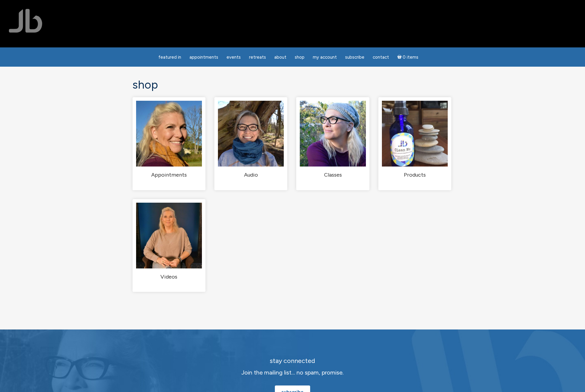  Describe the element at coordinates (233, 57) in the screenshot. I see `a: Events` at that location.